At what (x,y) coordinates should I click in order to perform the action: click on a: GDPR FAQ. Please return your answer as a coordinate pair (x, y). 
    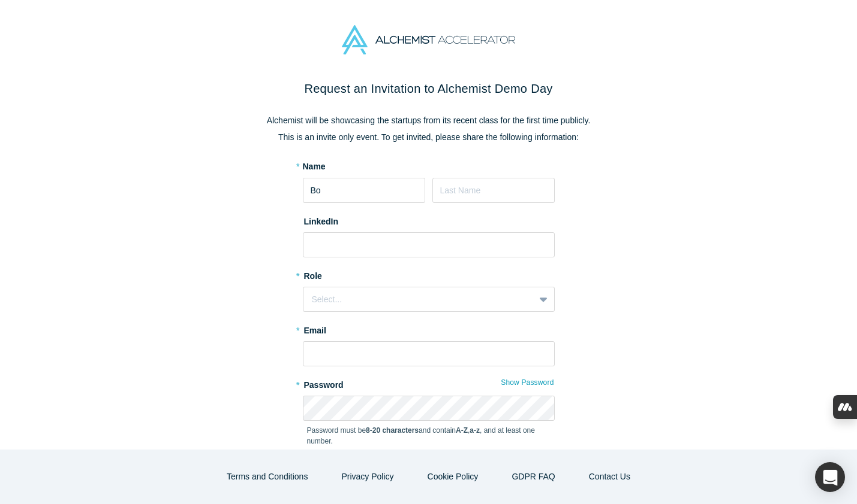
    Looking at the image, I should click on (533, 476).